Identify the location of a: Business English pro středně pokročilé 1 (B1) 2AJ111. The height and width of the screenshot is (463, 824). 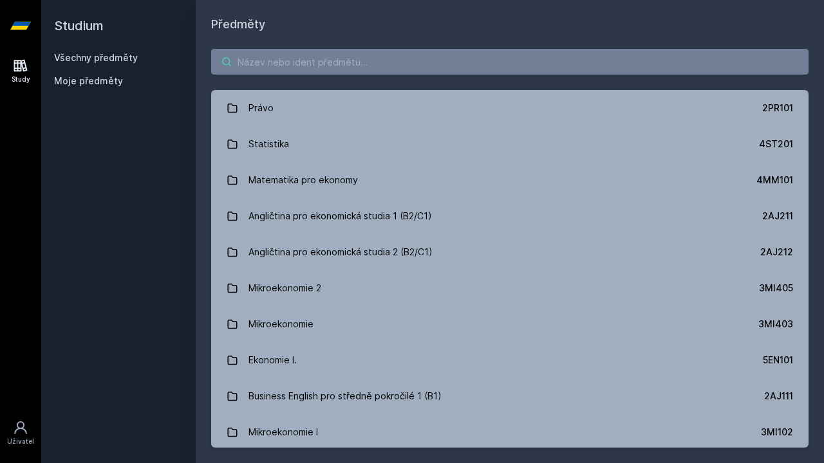
(510, 397).